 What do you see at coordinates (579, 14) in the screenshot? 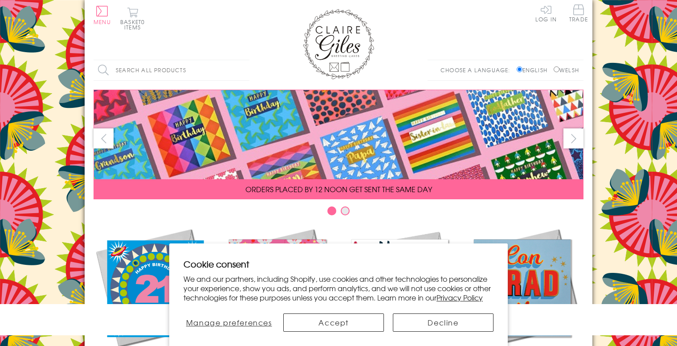
I see `a: Trade` at bounding box center [579, 14].